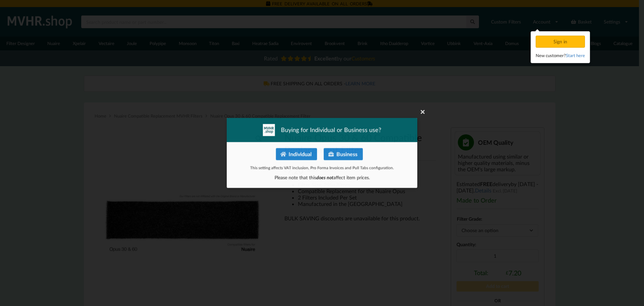 This screenshot has width=644, height=306. What do you see at coordinates (331, 130) in the screenshot?
I see `span: Buying for Individual or Business use?` at bounding box center [331, 130].